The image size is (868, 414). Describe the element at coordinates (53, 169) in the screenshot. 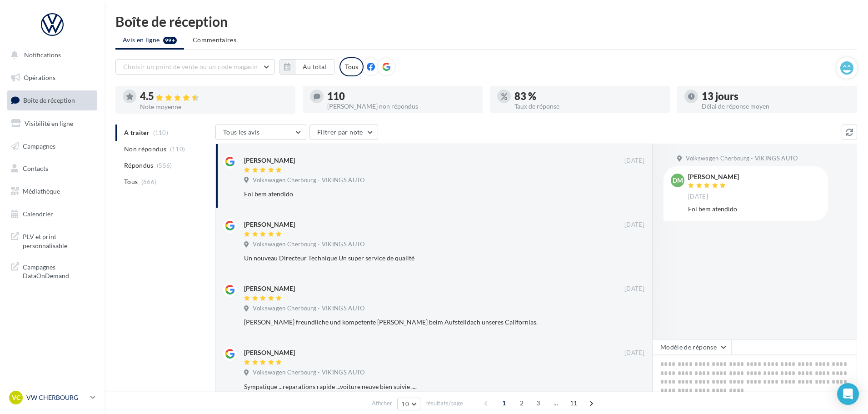

I see `a: Contacts` at that location.